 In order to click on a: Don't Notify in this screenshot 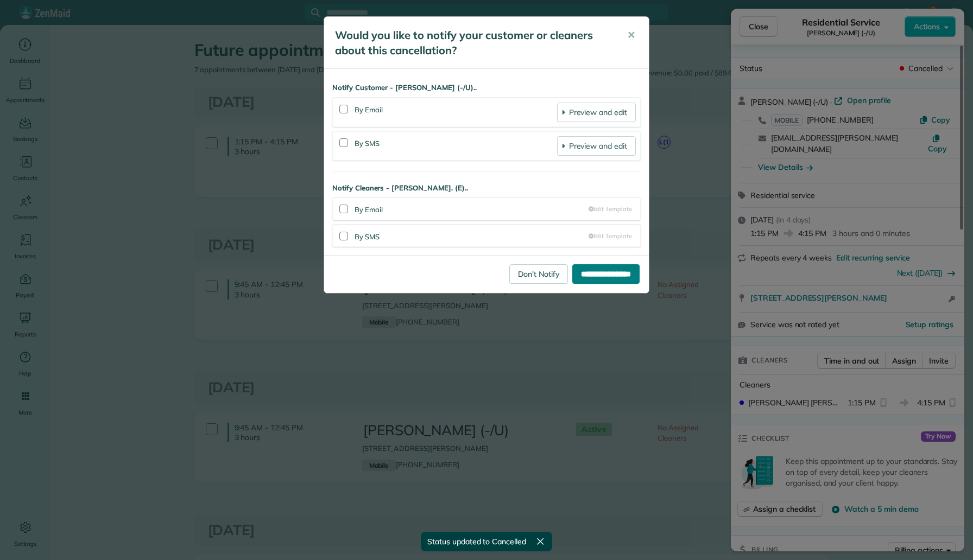, I will do `click(539, 274)`.